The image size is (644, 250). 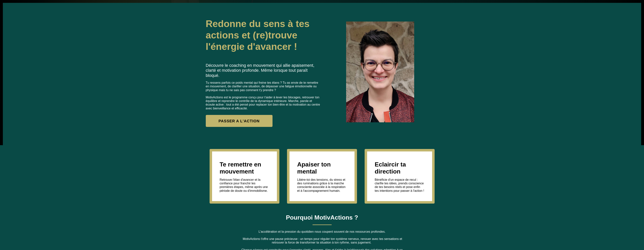 What do you see at coordinates (400, 185) in the screenshot?
I see `text: Bénéficie d'un espace de recul : clarifie tes idées, prends conscience de tes besoins réels et po...` at bounding box center [400, 185].